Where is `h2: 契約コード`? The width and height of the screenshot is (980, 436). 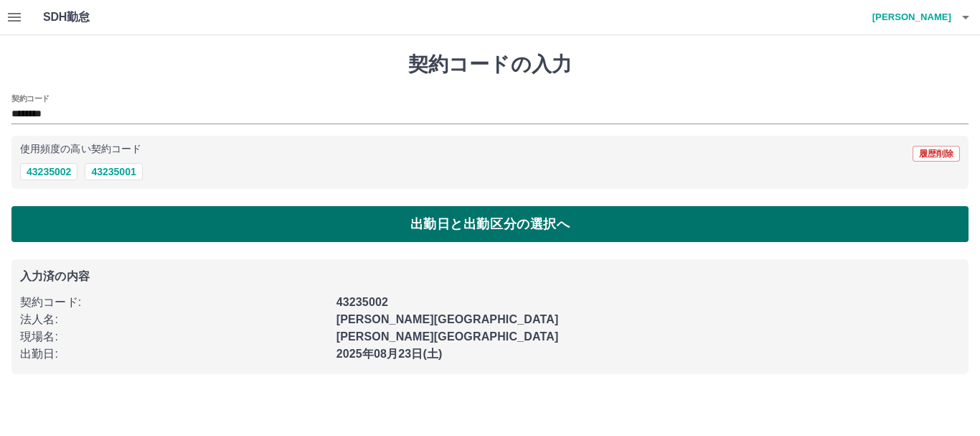
h2: 契約コード is located at coordinates (30, 98).